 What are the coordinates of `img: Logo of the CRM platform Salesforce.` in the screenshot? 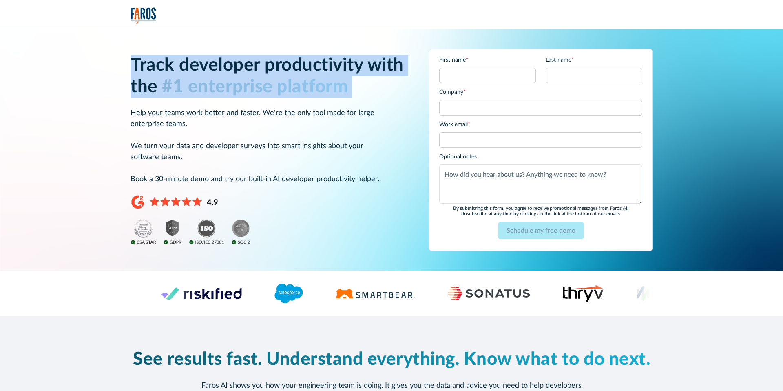 It's located at (288, 293).